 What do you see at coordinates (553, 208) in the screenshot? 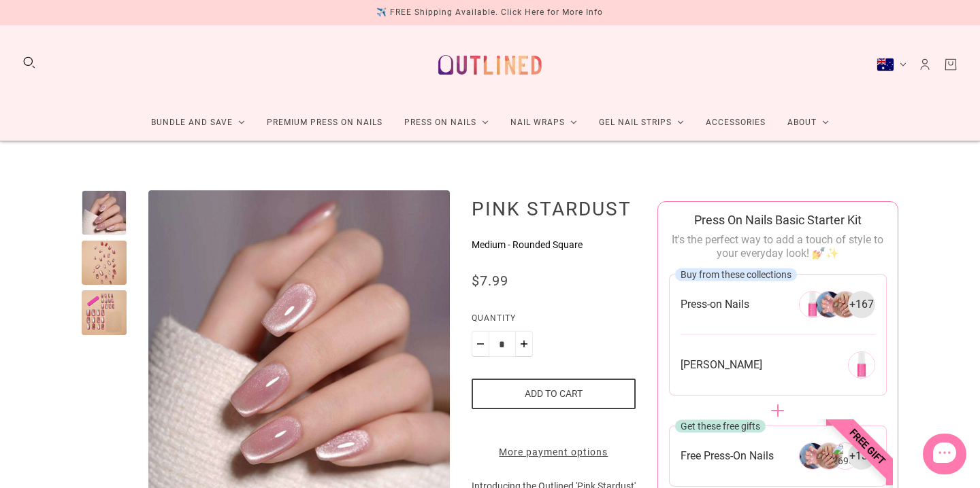
I see `h1: Pink Stardust` at bounding box center [553, 208].